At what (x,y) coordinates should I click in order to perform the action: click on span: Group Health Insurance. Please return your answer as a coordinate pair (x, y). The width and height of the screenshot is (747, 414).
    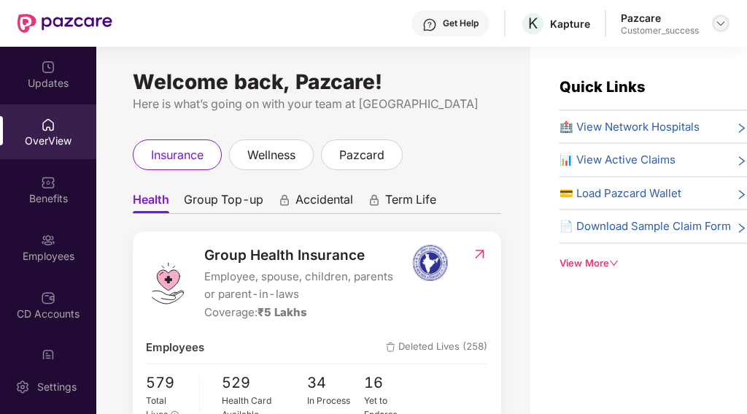
    Looking at the image, I should click on (304, 255).